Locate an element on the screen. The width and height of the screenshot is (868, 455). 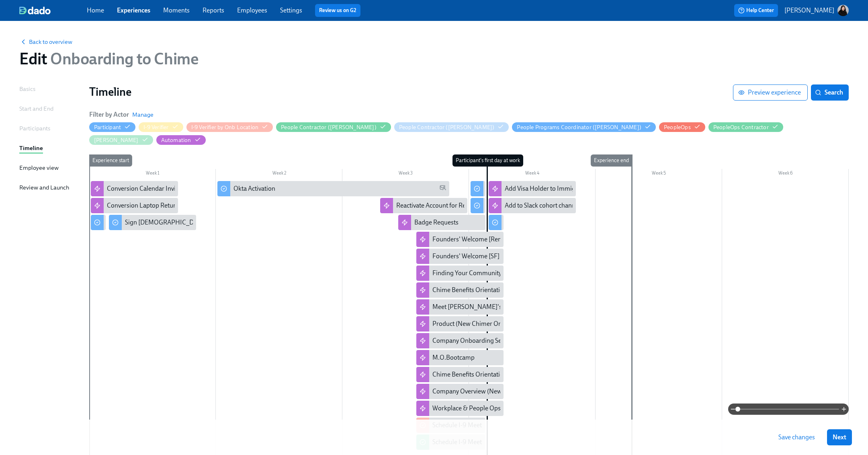
div: Badge Requests is located at coordinates (436, 222).